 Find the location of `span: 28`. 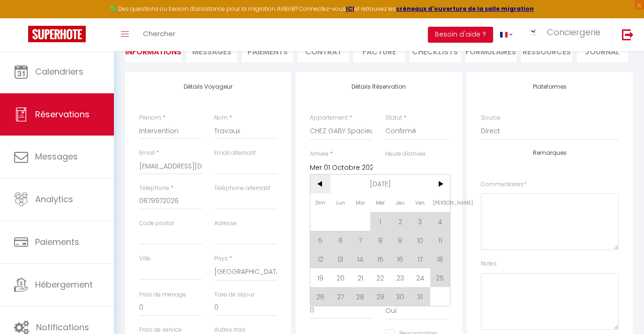

span: 28 is located at coordinates (360, 297).